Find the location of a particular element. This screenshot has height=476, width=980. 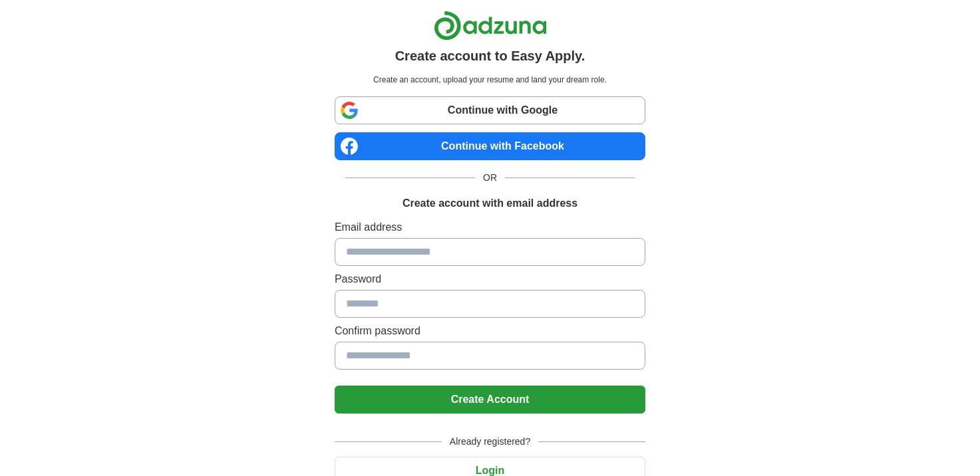

button: Create Account is located at coordinates (490, 400).